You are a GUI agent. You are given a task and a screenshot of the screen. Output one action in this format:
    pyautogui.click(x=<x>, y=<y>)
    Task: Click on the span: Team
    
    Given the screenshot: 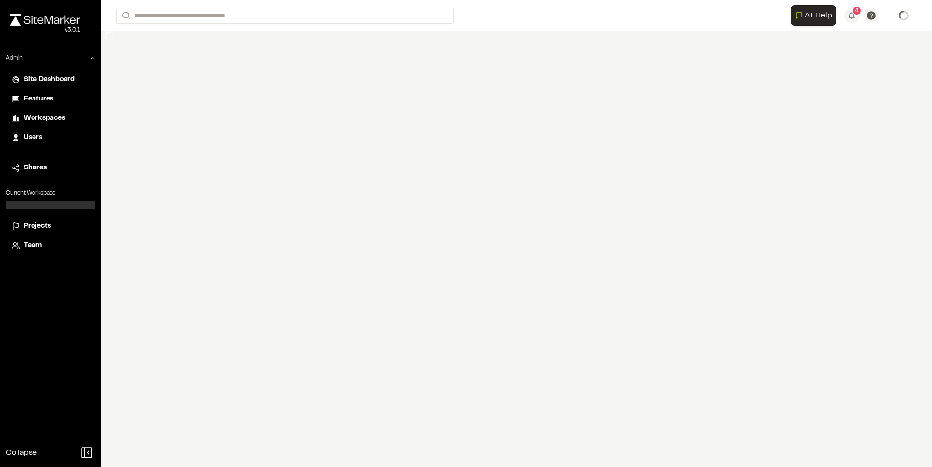 What is the action you would take?
    pyautogui.click(x=33, y=246)
    